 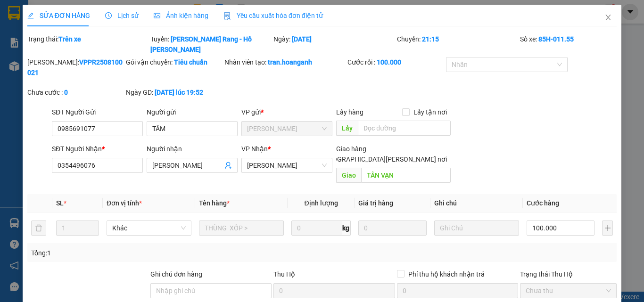 I want to click on span: Giá trị hàng, so click(x=376, y=203).